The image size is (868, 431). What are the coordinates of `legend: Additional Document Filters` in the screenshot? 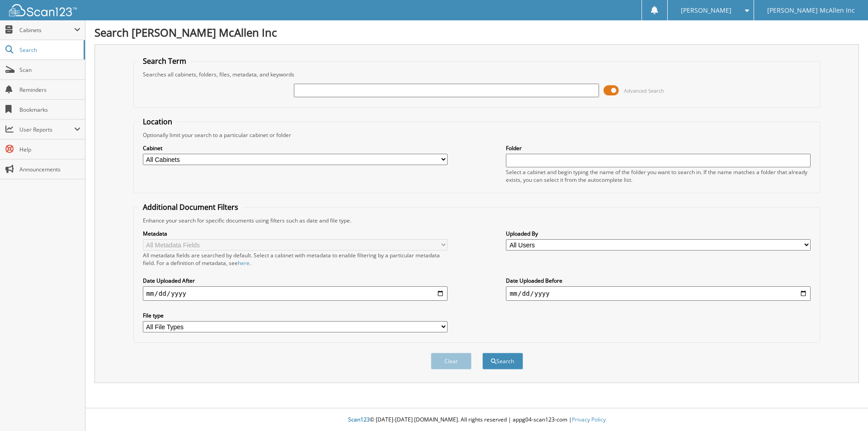 It's located at (190, 208).